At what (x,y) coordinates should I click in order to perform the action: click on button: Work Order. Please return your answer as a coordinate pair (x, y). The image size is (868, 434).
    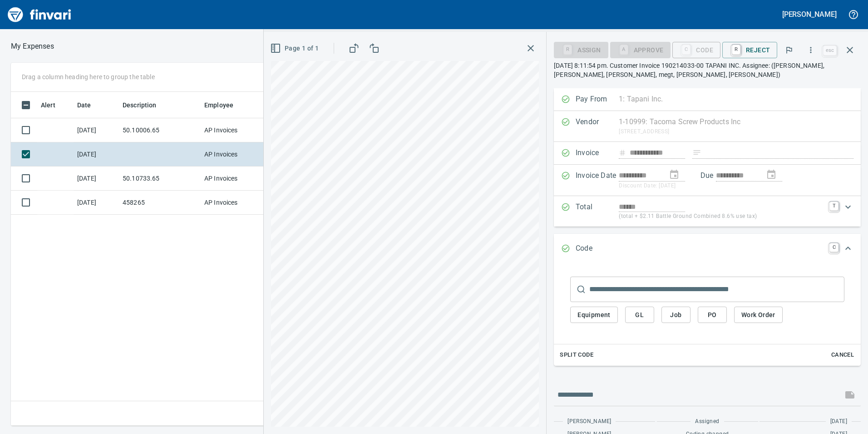
    Looking at the image, I should click on (758, 315).